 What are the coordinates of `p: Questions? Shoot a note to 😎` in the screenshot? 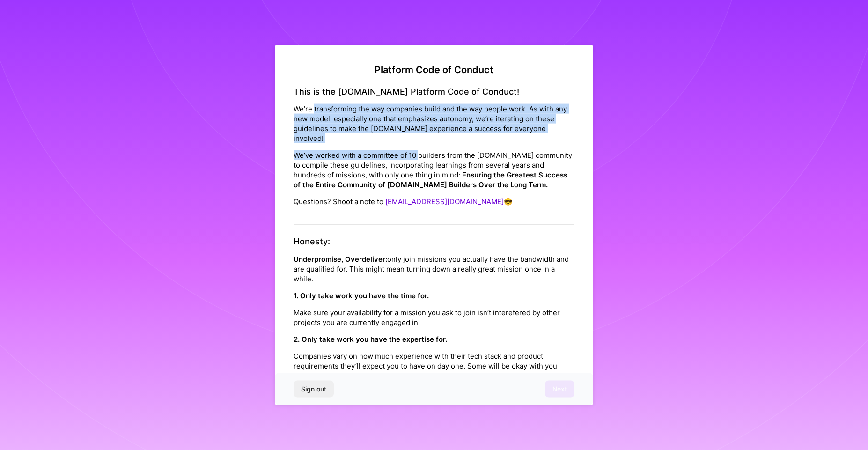 It's located at (434, 201).